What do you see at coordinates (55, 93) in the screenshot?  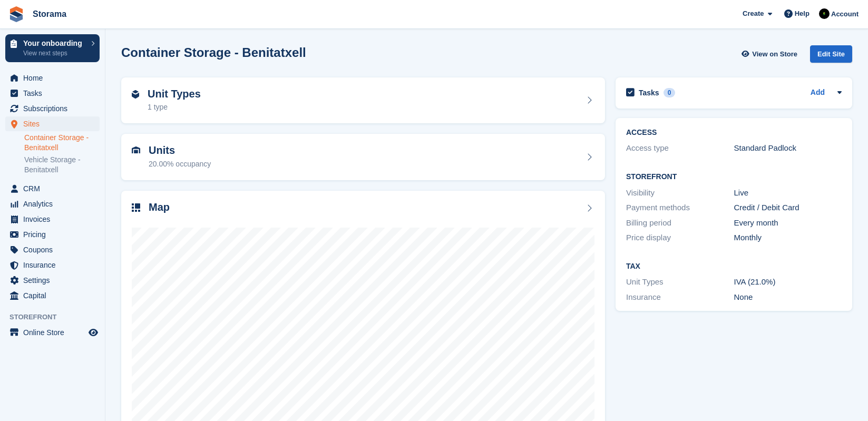 I see `span: Tasks` at bounding box center [55, 93].